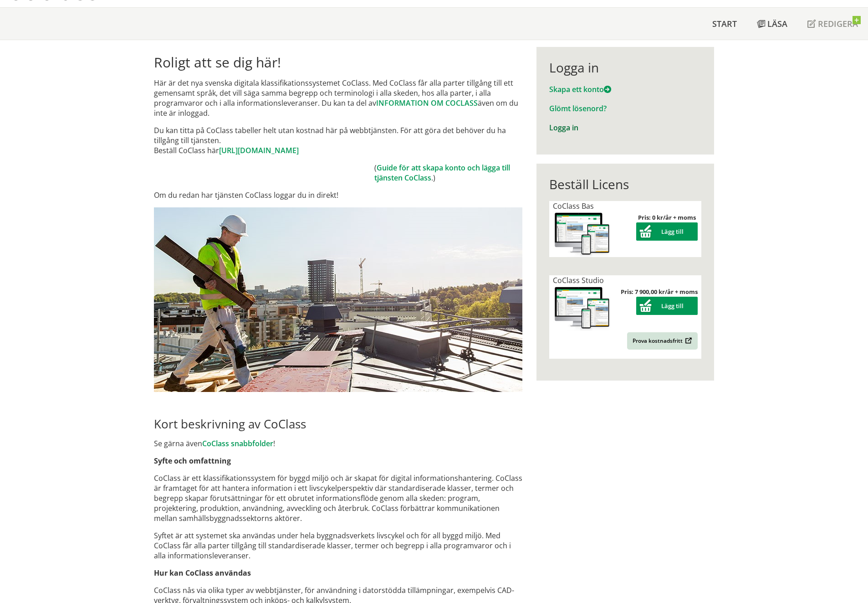 Image resolution: width=868 pixels, height=603 pixels. What do you see at coordinates (725, 24) in the screenshot?
I see `a: Start` at bounding box center [725, 24].